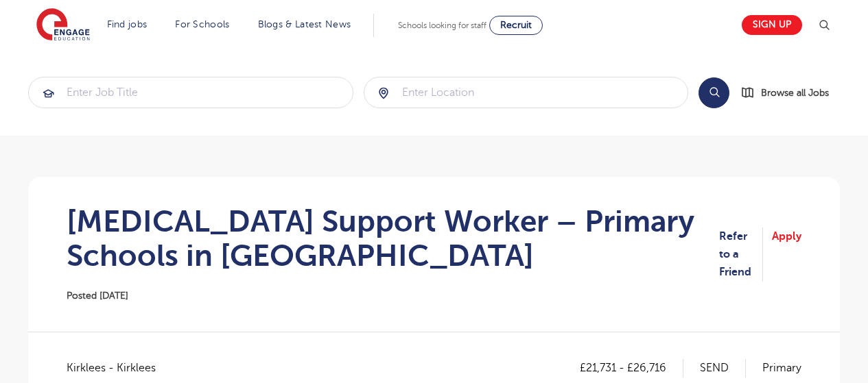 Image resolution: width=868 pixels, height=383 pixels. What do you see at coordinates (516, 24) in the screenshot?
I see `span: Recruit` at bounding box center [516, 24].